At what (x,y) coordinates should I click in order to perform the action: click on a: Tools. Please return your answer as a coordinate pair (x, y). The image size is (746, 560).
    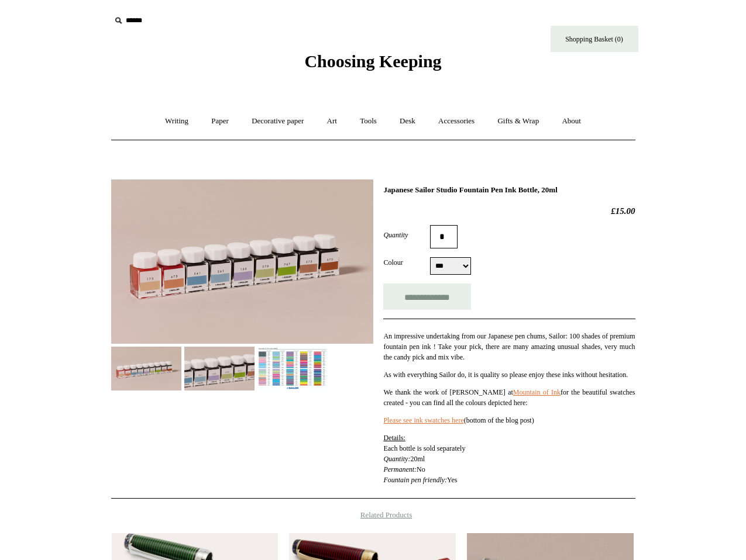
    Looking at the image, I should click on (368, 121).